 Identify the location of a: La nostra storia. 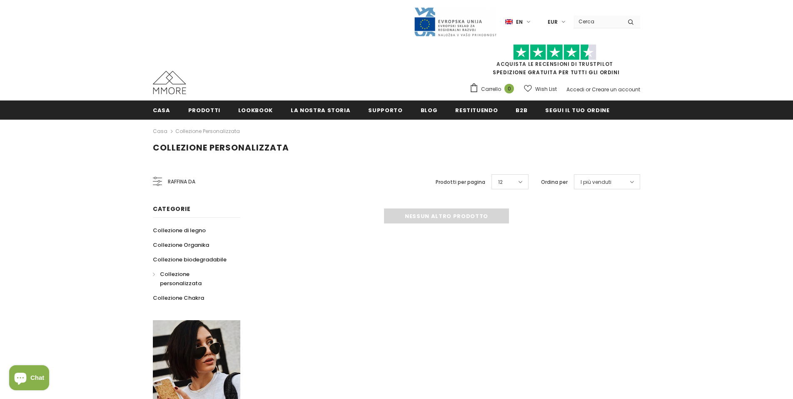
(320, 110).